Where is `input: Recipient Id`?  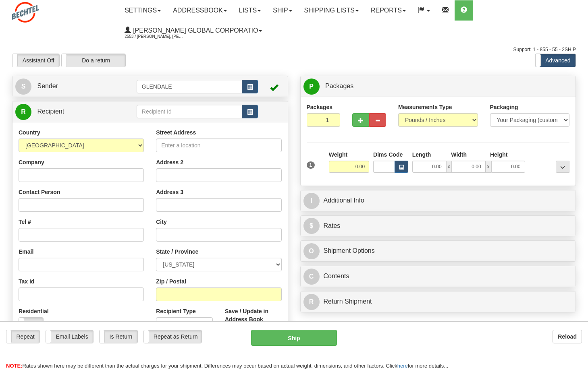
input: Recipient Id is located at coordinates (189, 112).